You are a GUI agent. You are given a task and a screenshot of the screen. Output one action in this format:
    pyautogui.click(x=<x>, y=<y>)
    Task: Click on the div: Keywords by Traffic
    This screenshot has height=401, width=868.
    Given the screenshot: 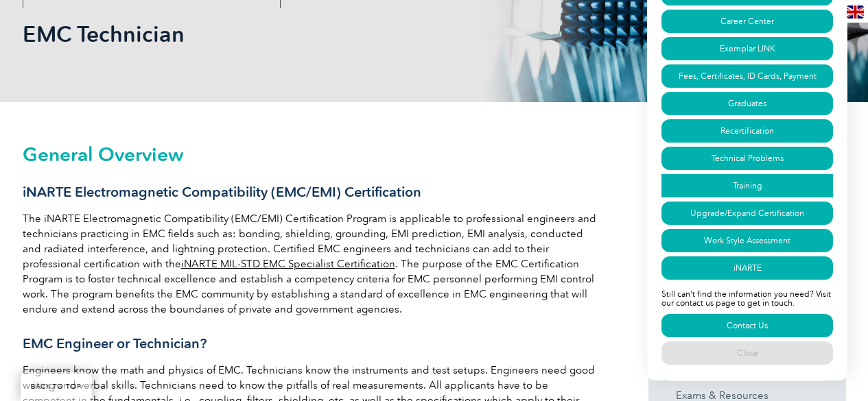 What is the action you would take?
    pyautogui.click(x=191, y=85)
    